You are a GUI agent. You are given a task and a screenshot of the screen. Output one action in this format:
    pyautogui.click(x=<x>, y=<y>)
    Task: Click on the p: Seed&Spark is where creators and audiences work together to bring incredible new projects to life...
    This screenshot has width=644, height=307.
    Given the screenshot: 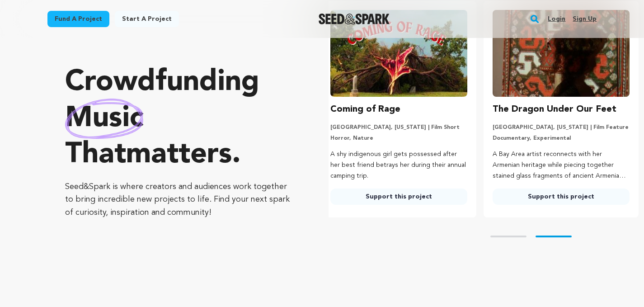 What is the action you would take?
    pyautogui.click(x=179, y=200)
    